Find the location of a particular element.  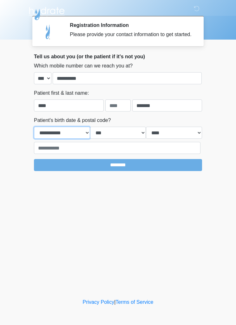

div: Please provide your contact information to get started. is located at coordinates (131, 35).